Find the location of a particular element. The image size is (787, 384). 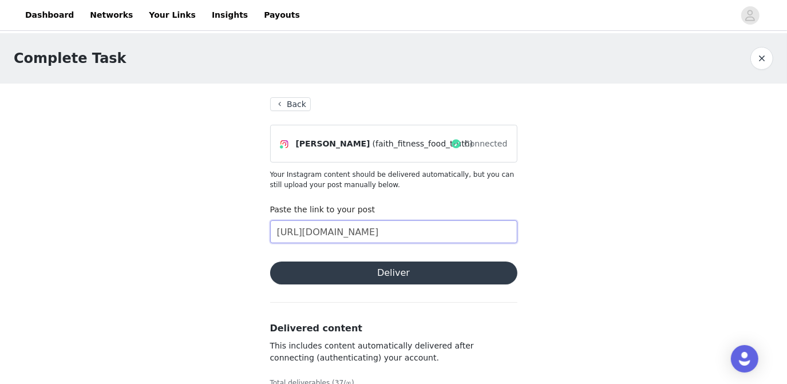

div: Open Intercom Messenger is located at coordinates (744, 359).